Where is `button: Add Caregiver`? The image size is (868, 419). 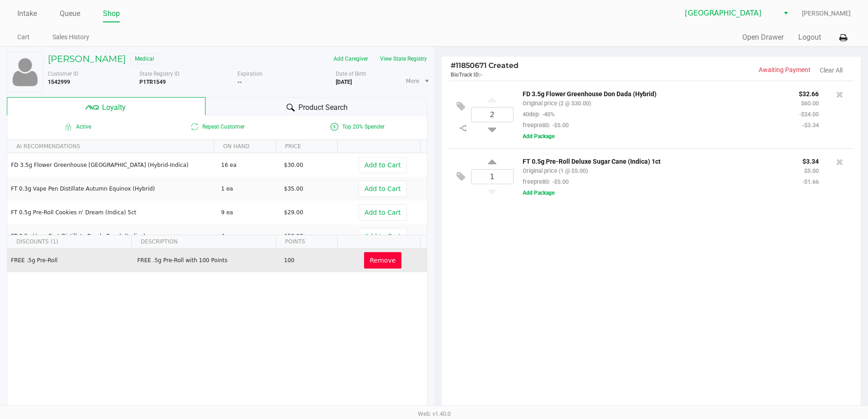 button: Add Caregiver is located at coordinates (351, 59).